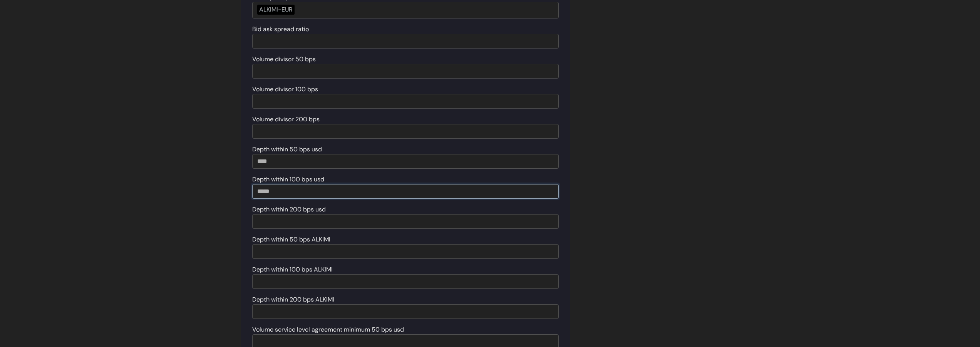 The height and width of the screenshot is (347, 980). I want to click on label: Volume divisor 50 bps, so click(284, 59).